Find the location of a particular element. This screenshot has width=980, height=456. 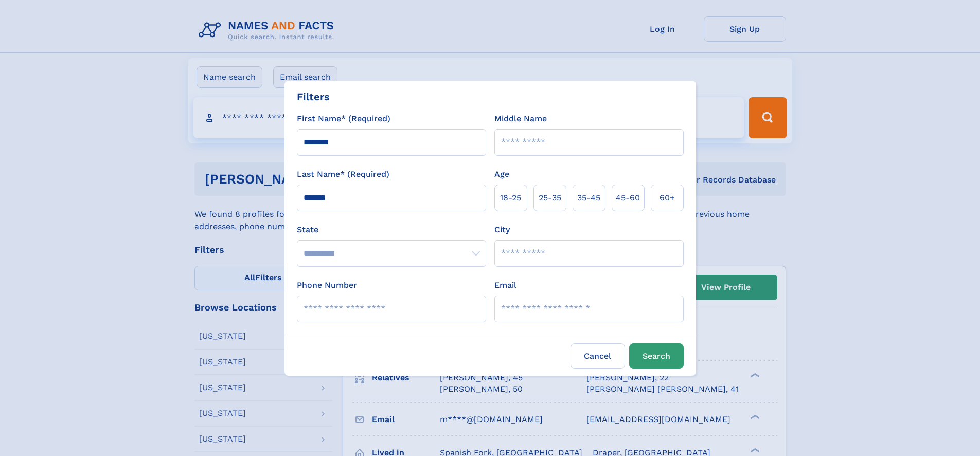

label: City is located at coordinates (502, 230).